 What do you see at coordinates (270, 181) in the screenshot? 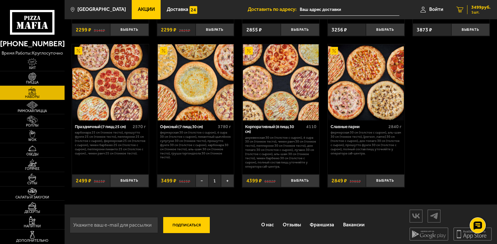
I see `s: 6602 ₽` at bounding box center [270, 181].